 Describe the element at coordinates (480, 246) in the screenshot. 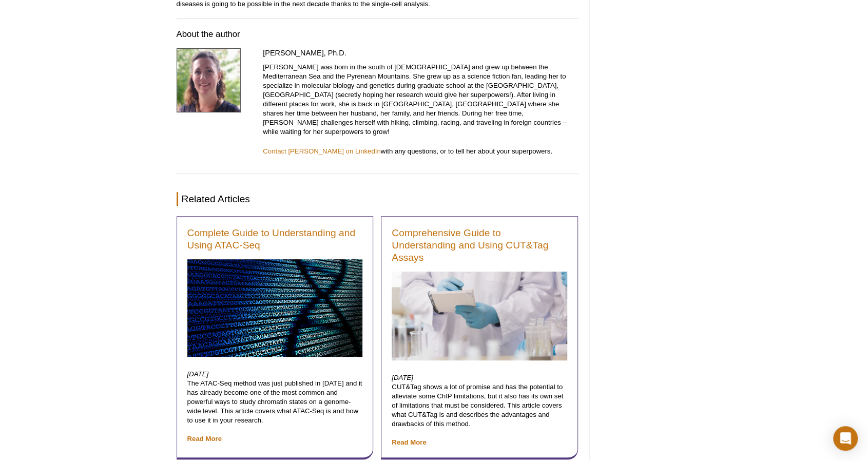

I see `a: Comprehensive Guide to Understanding and Using CUT&Tag Assays` at that location.